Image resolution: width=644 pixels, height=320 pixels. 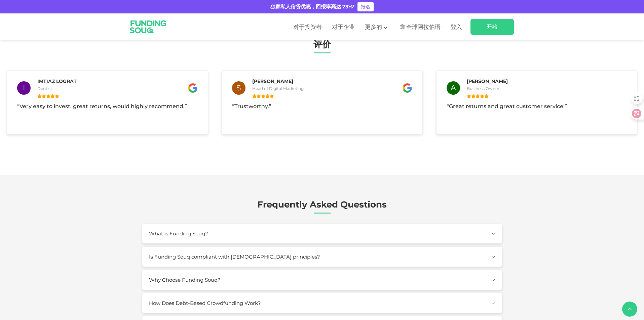 I want to click on font: 对于企业, so click(x=343, y=27).